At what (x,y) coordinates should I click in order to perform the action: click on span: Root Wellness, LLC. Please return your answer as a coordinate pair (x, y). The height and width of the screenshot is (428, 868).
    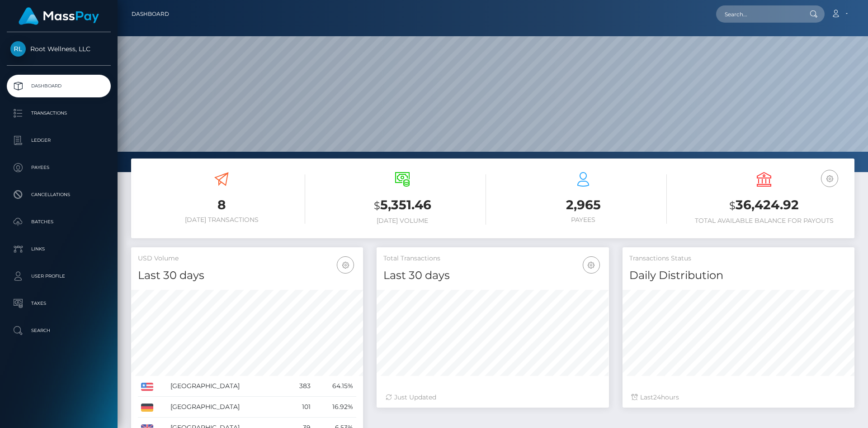
    Looking at the image, I should click on (59, 49).